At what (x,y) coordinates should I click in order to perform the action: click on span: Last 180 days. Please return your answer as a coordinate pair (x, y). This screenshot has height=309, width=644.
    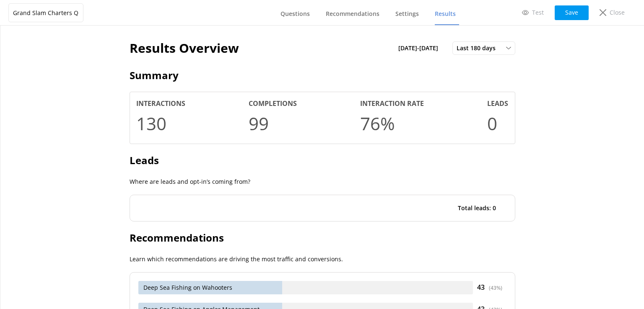
    Looking at the image, I should click on (478, 48).